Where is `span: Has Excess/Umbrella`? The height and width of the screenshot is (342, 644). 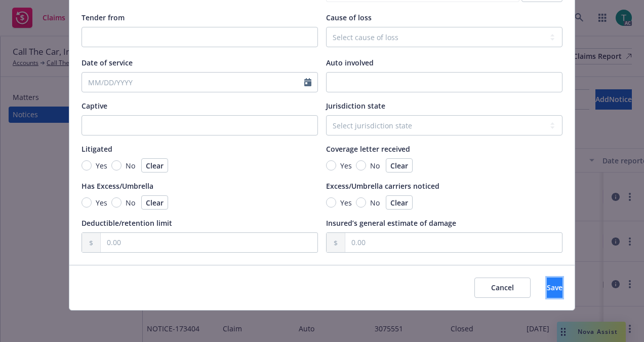 span: Has Excess/Umbrella is located at coordinates (118, 186).